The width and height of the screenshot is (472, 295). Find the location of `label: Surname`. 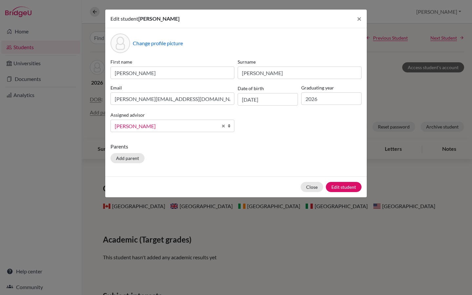

label: Surname is located at coordinates (300, 62).